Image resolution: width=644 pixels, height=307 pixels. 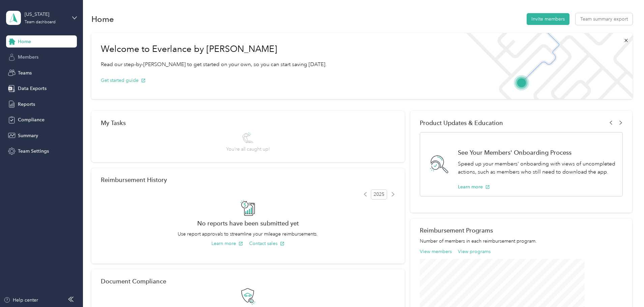 I want to click on span: Home, so click(x=24, y=42).